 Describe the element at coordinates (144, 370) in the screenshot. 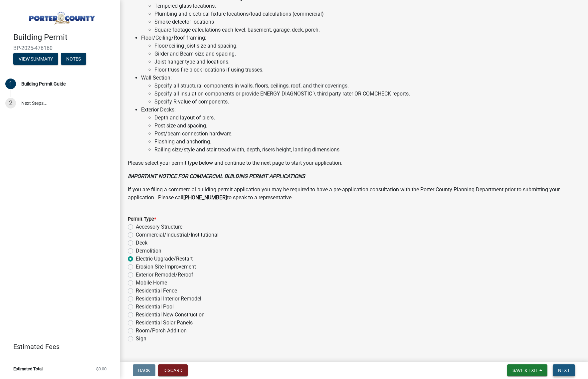

I see `button: Back` at that location.